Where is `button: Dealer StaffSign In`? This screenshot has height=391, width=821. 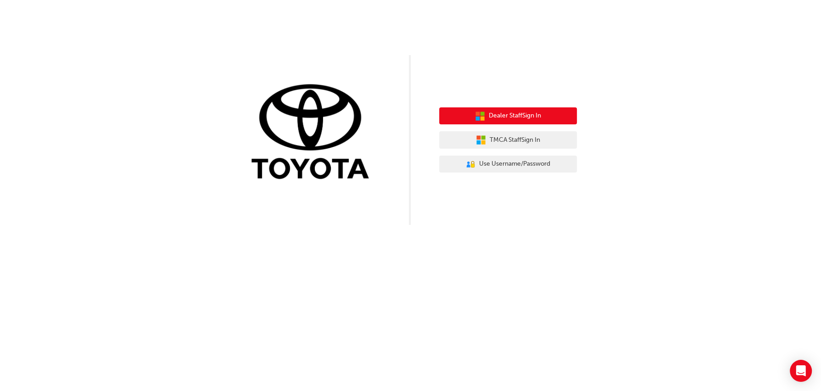
button: Dealer StaffSign In is located at coordinates (508, 116).